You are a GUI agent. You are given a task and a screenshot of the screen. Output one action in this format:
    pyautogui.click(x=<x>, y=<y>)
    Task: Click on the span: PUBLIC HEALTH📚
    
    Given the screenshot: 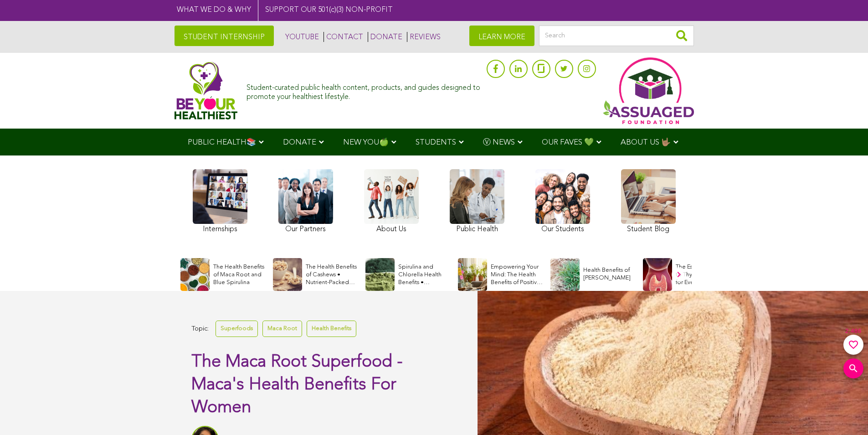 What is the action you would take?
    pyautogui.click(x=222, y=142)
    